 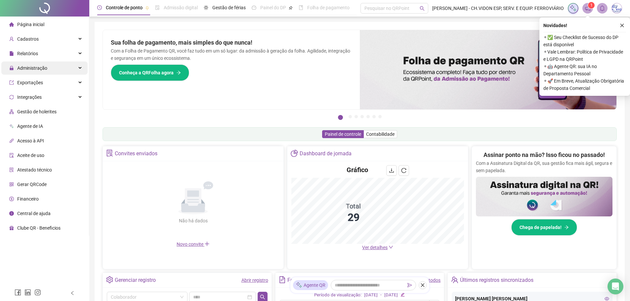 I want to click on span: lock, so click(x=12, y=68).